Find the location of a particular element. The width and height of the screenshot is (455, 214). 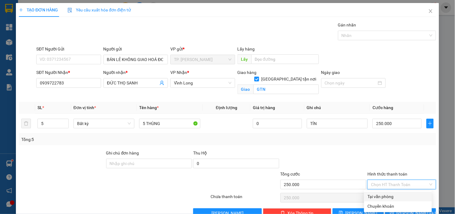

label: Gán nhãn is located at coordinates (347, 25).